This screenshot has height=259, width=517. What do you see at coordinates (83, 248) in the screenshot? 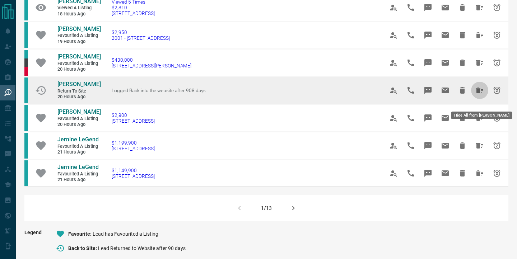
I see `span: Back to Site` at bounding box center [83, 248].